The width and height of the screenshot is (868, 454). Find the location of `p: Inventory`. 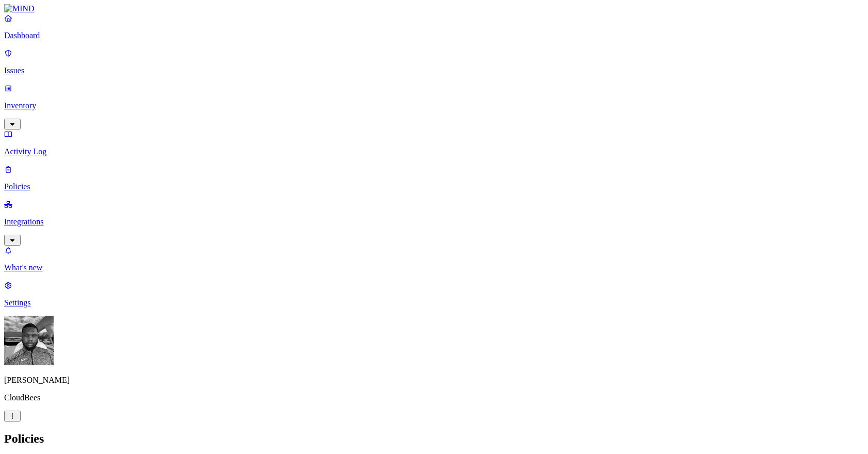

p: Inventory is located at coordinates (434, 106).